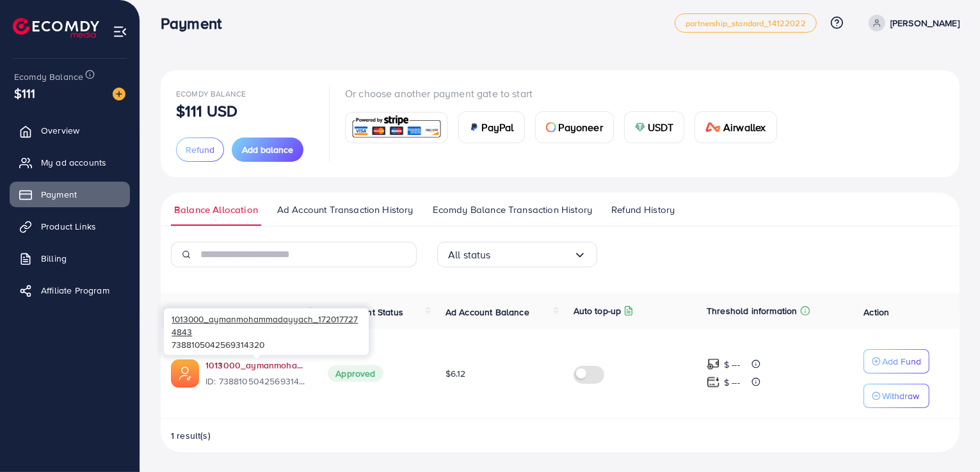 The width and height of the screenshot is (980, 472). I want to click on p: Or choose another payment gate to start, so click(566, 93).